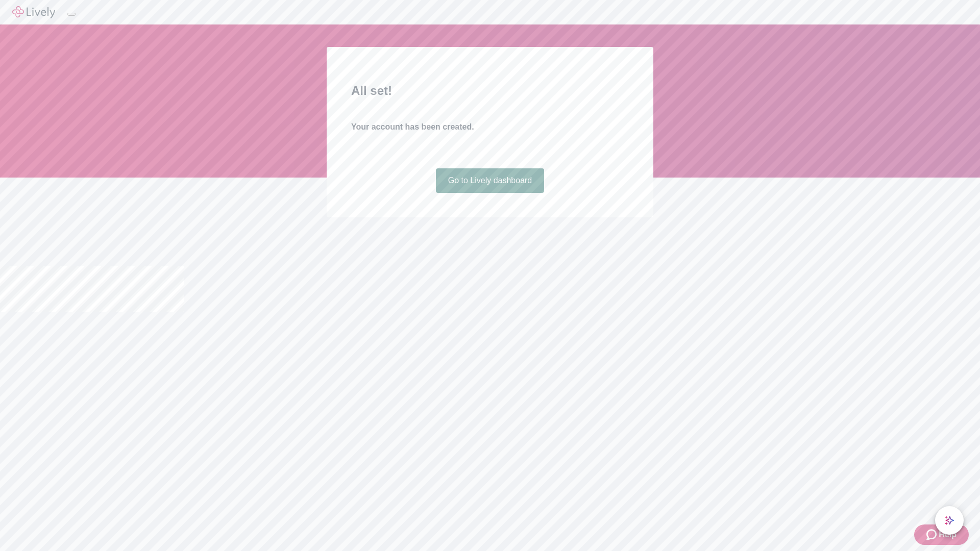  Describe the element at coordinates (71, 15) in the screenshot. I see `button: Log out` at that location.